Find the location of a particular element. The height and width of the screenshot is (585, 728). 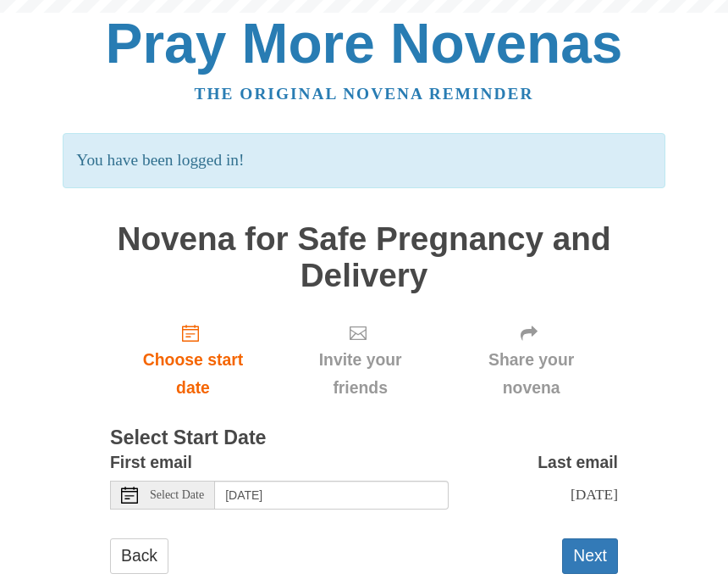

a: The original novena reminder is located at coordinates (364, 93).